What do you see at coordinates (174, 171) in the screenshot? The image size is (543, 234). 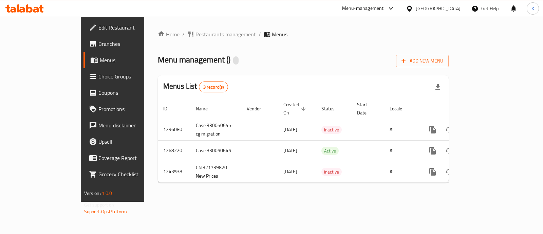 I see `td: 1243538` at bounding box center [174, 171].